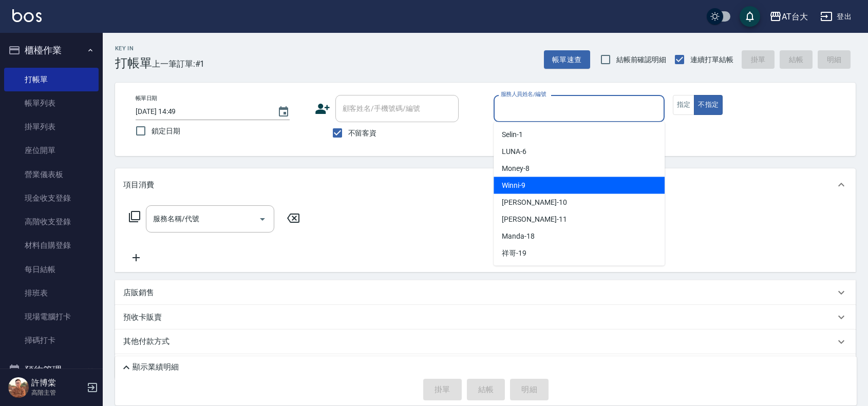 The width and height of the screenshot is (868, 406). Describe the element at coordinates (514, 186) in the screenshot. I see `span: Winni -9` at that location.